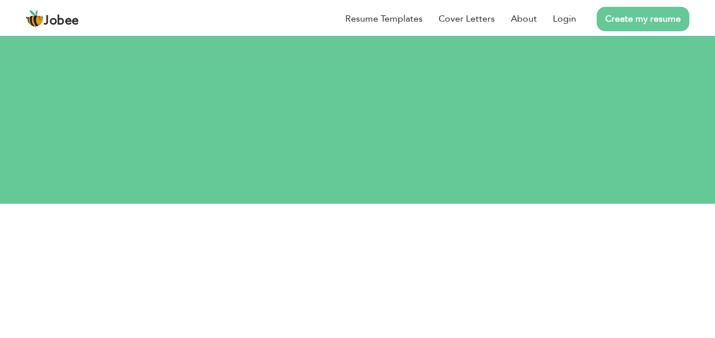 The height and width of the screenshot is (338, 715). I want to click on a: Jobee, so click(52, 19).